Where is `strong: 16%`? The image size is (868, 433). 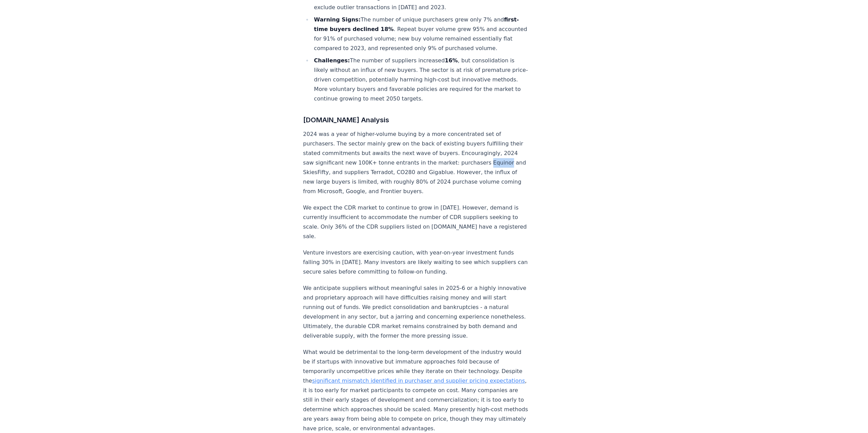 strong: 16% is located at coordinates (451, 60).